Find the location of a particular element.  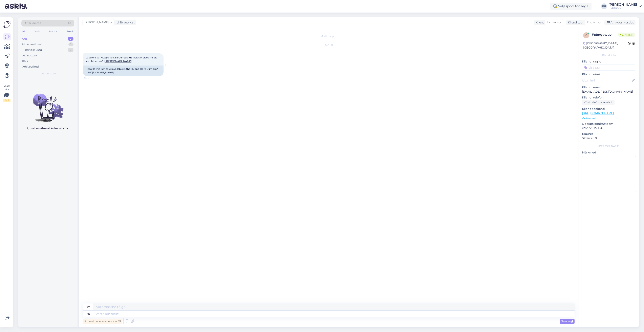

p: Kliendi telefon is located at coordinates (609, 97).